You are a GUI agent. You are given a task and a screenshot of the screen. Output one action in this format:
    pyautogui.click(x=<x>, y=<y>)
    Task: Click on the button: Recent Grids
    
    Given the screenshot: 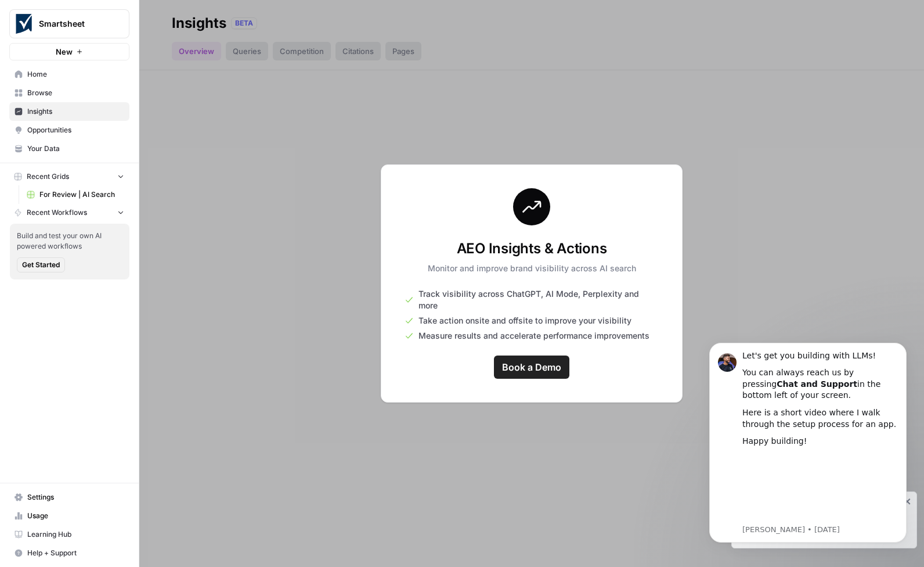 What is the action you would take?
    pyautogui.click(x=69, y=176)
    